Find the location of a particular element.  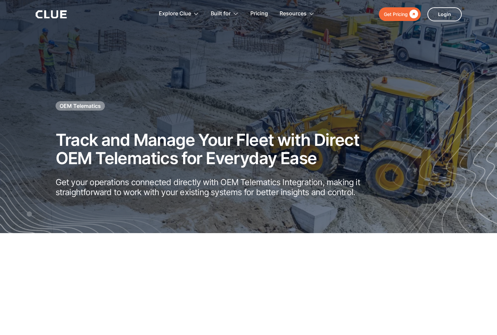

h2: Track and Manage Your Fleet with Direct OEM Telematics for Everyday Ease is located at coordinates (214, 149).